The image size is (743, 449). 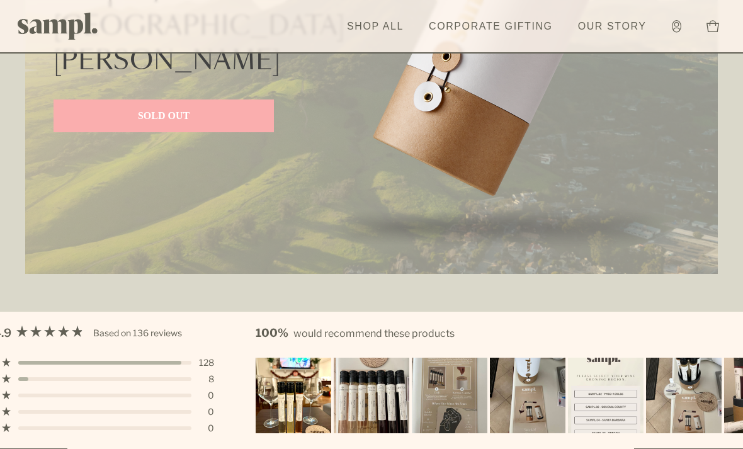 What do you see at coordinates (490, 26) in the screenshot?
I see `a: Corporate Gifting` at bounding box center [490, 26].